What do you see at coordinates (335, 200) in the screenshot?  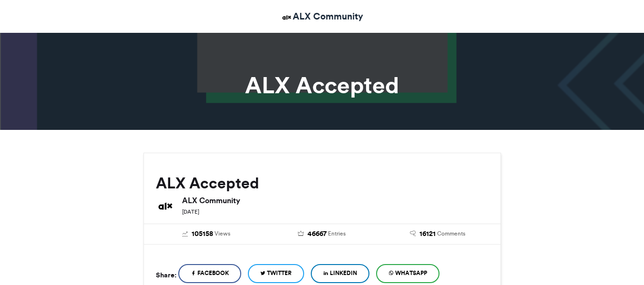 I see `h6: ALX Community` at bounding box center [335, 200].